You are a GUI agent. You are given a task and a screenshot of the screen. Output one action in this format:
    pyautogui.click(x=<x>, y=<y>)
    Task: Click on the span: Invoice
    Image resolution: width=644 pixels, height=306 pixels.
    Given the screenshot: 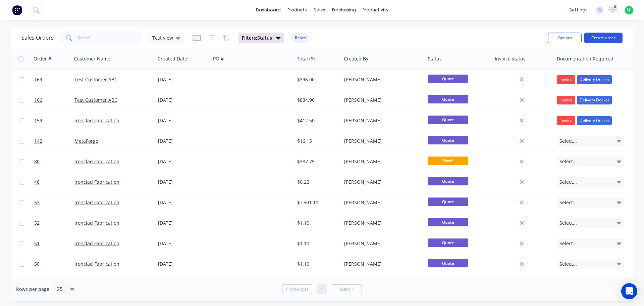 What is the action you would take?
    pyautogui.click(x=566, y=79)
    